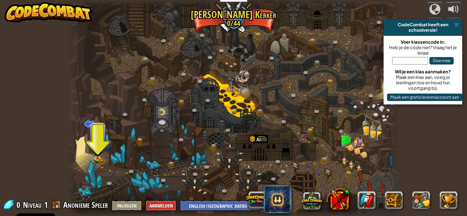 The image size is (467, 216). I want to click on button: Doe mee, so click(442, 61).